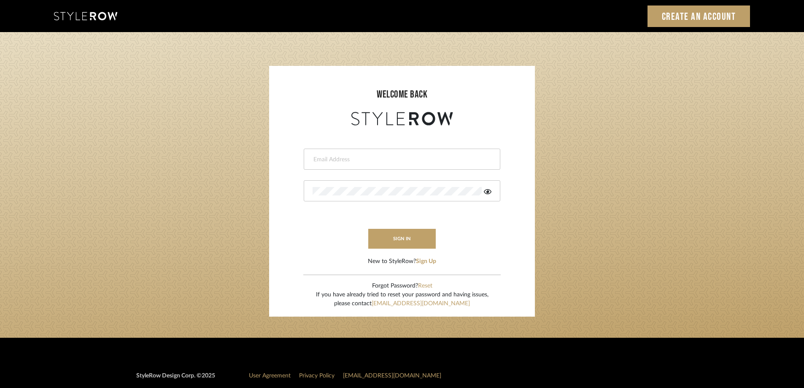 The height and width of the screenshot is (388, 804). Describe the element at coordinates (402, 238) in the screenshot. I see `button: sign in` at that location.